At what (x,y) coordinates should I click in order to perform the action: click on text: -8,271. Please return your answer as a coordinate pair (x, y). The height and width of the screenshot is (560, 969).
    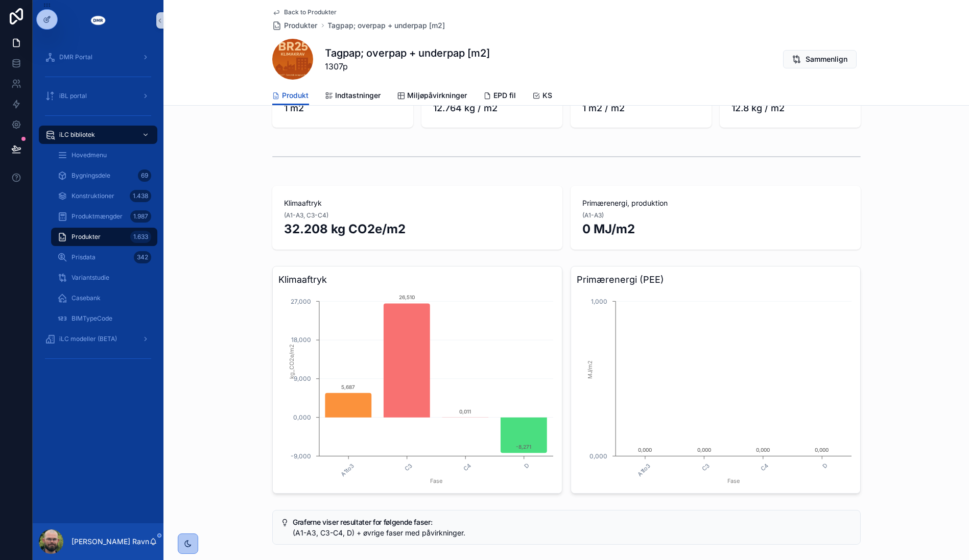
    Looking at the image, I should click on (524, 447).